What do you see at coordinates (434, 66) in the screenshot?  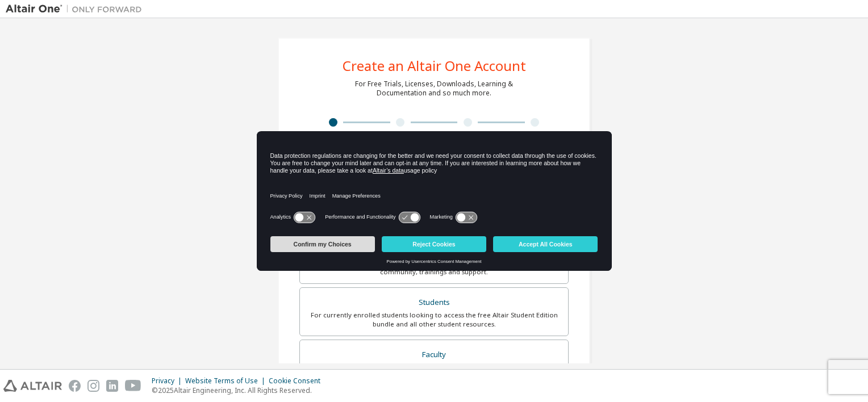 I see `div: Create an Altair One Account` at bounding box center [434, 66].